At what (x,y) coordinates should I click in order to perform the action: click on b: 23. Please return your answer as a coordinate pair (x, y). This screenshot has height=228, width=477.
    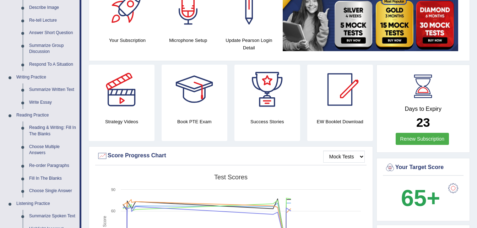
    Looking at the image, I should click on (423, 122).